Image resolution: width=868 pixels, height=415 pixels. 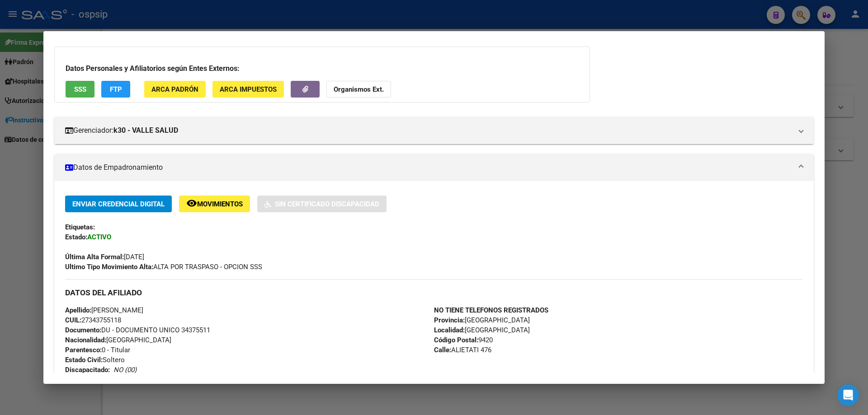 What do you see at coordinates (98, 350) in the screenshot?
I see `span: 0 - Titular` at bounding box center [98, 350].